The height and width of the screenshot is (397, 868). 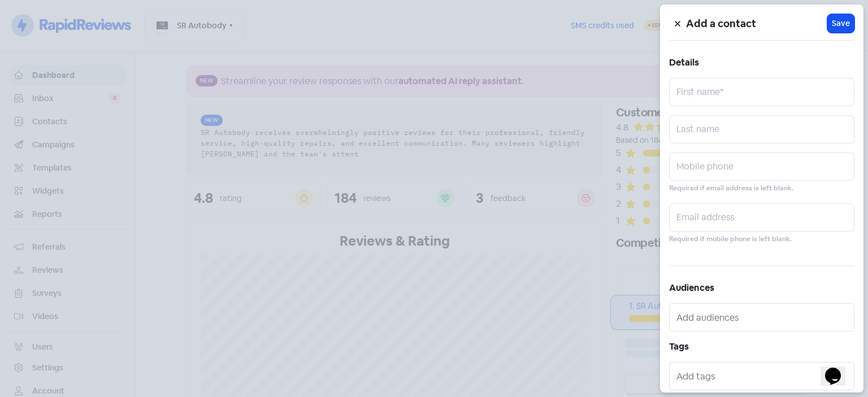 I want to click on h5: Tags, so click(x=762, y=346).